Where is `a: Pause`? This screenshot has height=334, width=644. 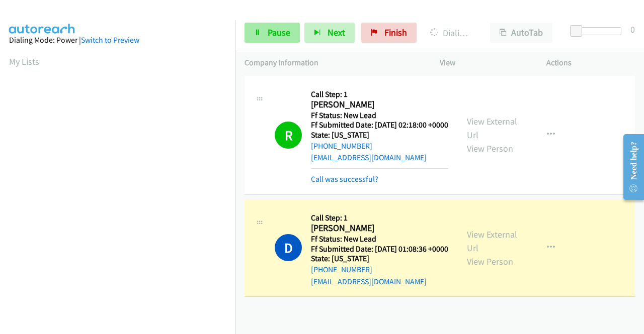 a: Pause is located at coordinates (272, 32).